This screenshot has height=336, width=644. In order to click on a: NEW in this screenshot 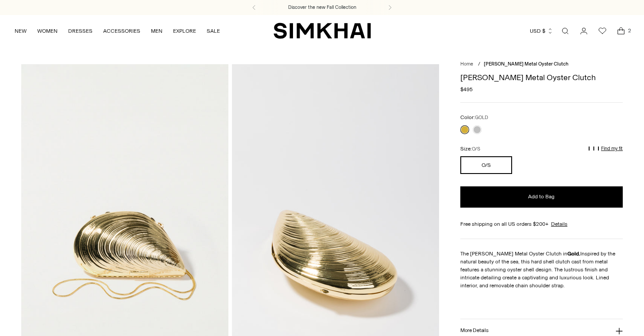, I will do `click(20, 31)`.